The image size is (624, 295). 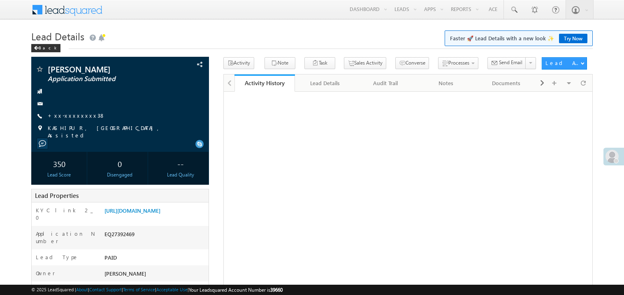 I want to click on span: Faster 🚀 Lead Details with a new look ✨, so click(x=519, y=38).